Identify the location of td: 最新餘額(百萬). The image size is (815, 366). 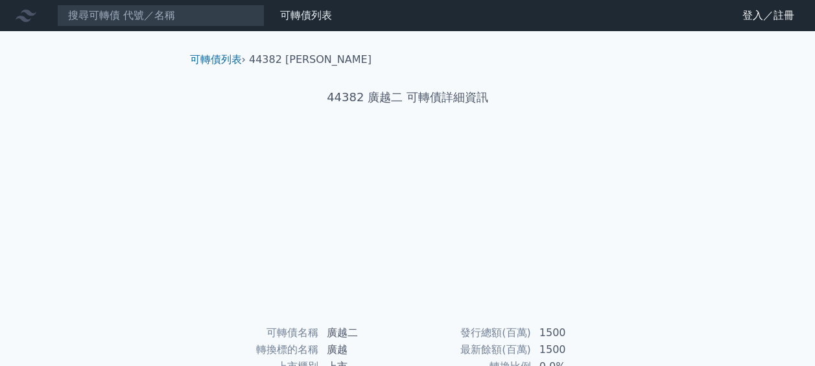
(469, 349).